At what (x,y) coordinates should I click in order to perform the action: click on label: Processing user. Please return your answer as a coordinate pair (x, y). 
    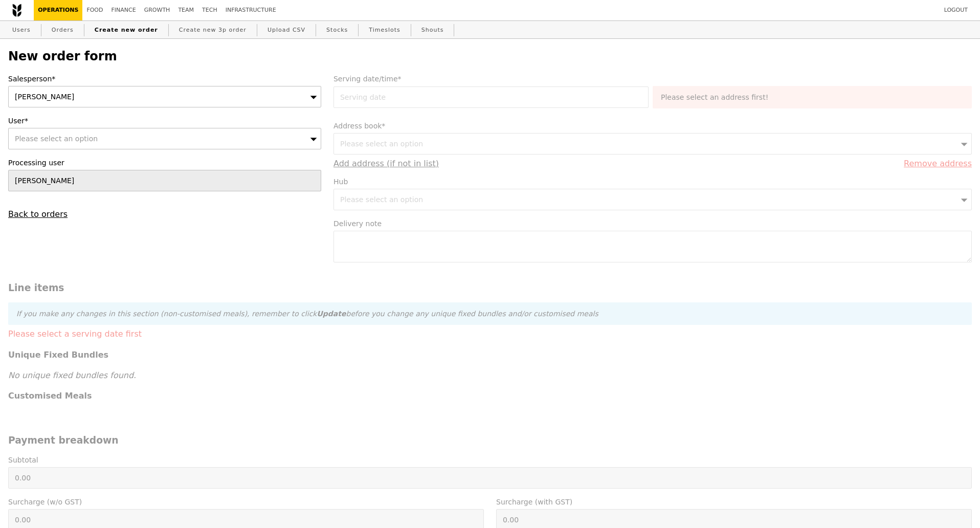
    Looking at the image, I should click on (165, 163).